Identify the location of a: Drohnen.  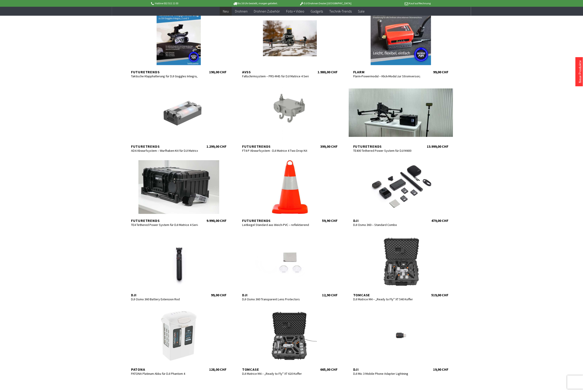
(241, 11).